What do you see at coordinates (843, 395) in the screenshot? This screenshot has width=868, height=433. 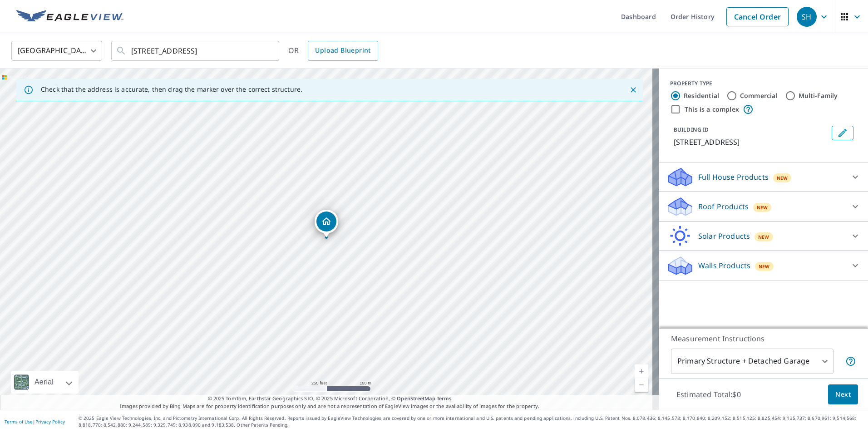 I see `button: Next` at bounding box center [843, 395].